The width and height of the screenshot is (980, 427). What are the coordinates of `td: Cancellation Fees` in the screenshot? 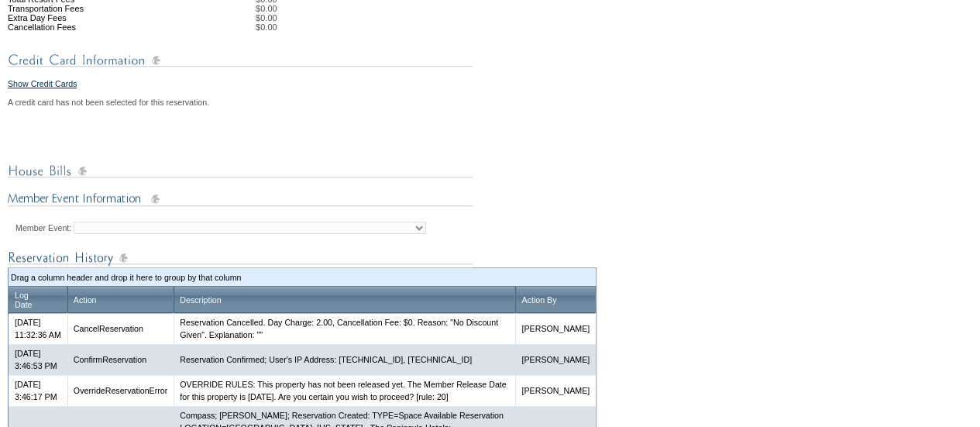 It's located at (93, 27).